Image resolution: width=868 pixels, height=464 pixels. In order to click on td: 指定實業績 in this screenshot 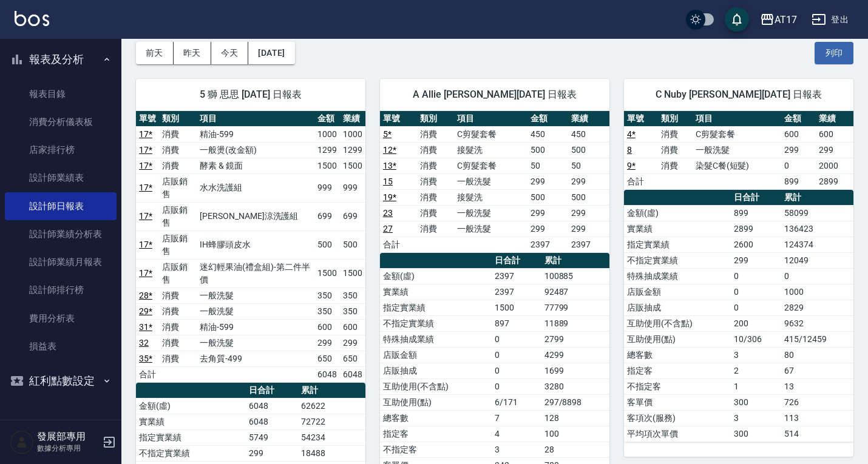, I will do `click(677, 245)`.